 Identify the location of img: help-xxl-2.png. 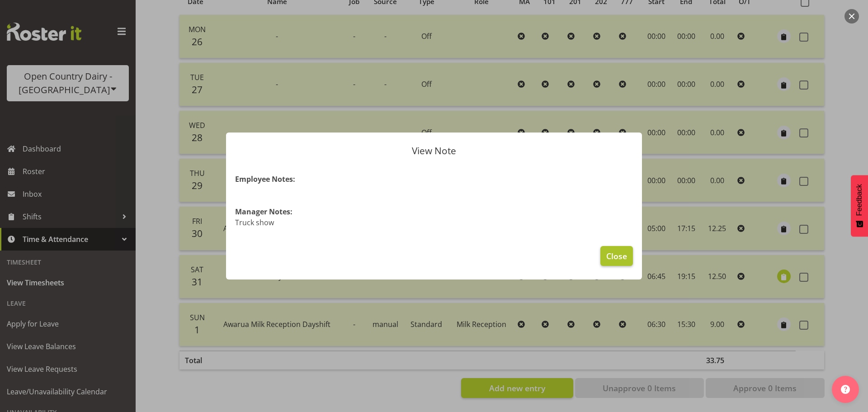
(845, 389).